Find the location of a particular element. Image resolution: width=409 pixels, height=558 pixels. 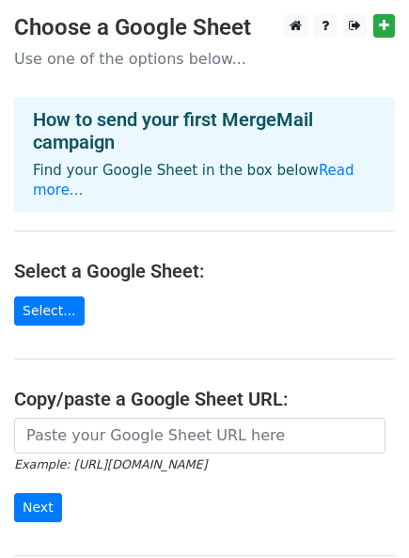

input: Next is located at coordinates (38, 507).